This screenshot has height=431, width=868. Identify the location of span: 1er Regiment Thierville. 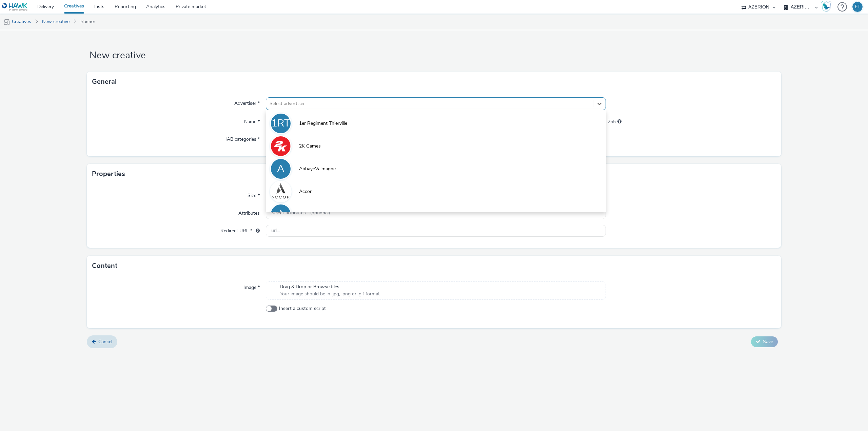
(323, 124).